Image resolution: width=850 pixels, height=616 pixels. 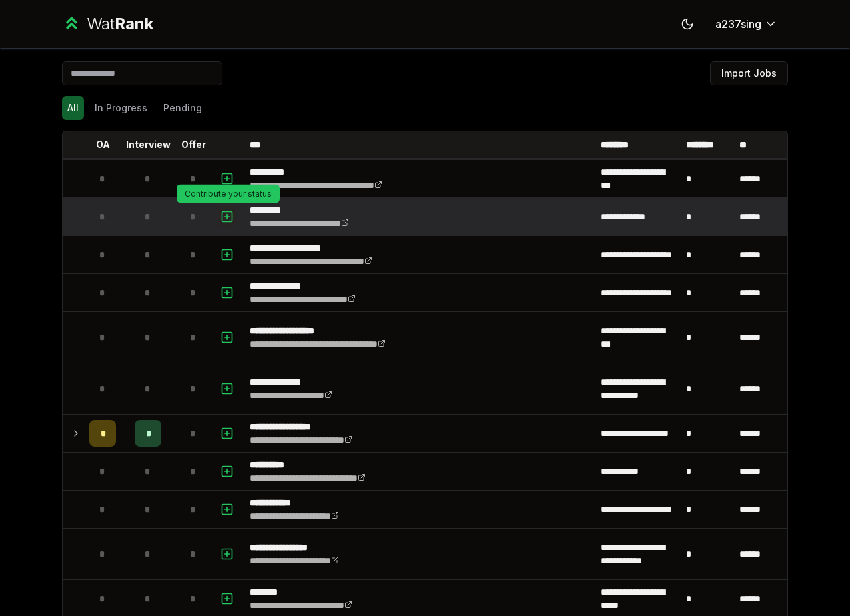 What do you see at coordinates (194, 145) in the screenshot?
I see `p: Offer` at bounding box center [194, 145].